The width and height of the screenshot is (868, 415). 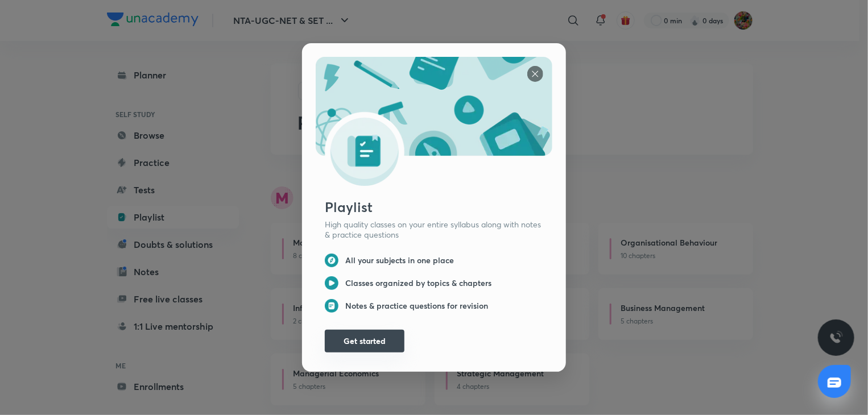 What do you see at coordinates (438, 208) in the screenshot?
I see `div: Playlist` at bounding box center [438, 208].